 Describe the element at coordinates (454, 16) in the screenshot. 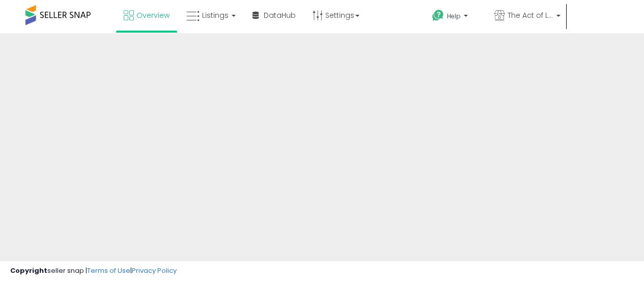

I see `span: Help` at that location.